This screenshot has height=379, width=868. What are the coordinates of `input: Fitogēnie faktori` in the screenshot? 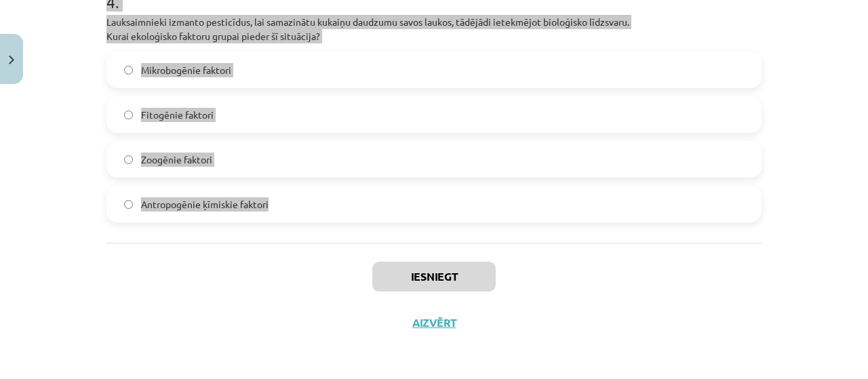 It's located at (128, 115).